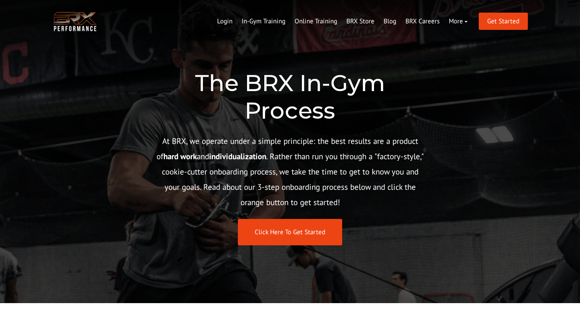 The image size is (580, 328). Describe the element at coordinates (75, 21) in the screenshot. I see `img: BRX Transparent Logo-2` at that location.